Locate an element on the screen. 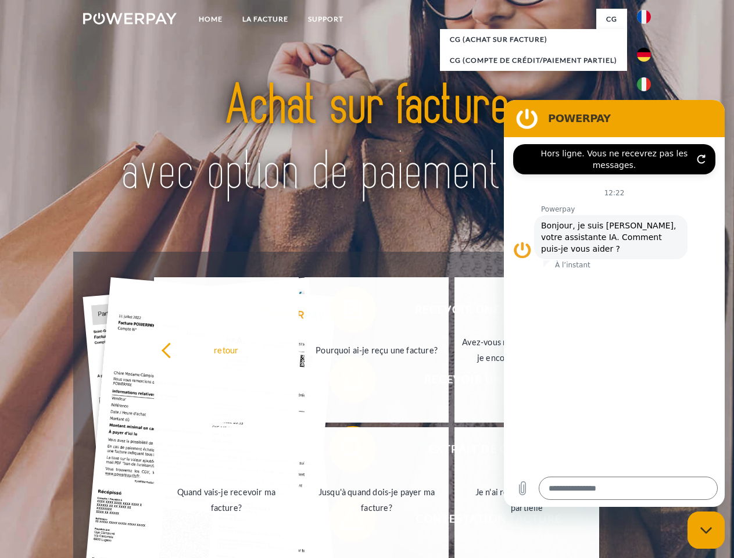 This screenshot has width=734, height=558. a: Home is located at coordinates (210, 19).